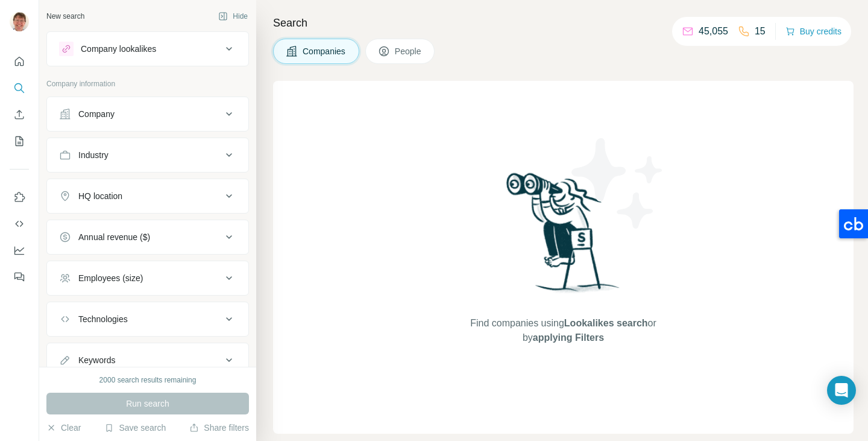 The image size is (868, 441). Describe the element at coordinates (324, 51) in the screenshot. I see `span: Companies` at that location.